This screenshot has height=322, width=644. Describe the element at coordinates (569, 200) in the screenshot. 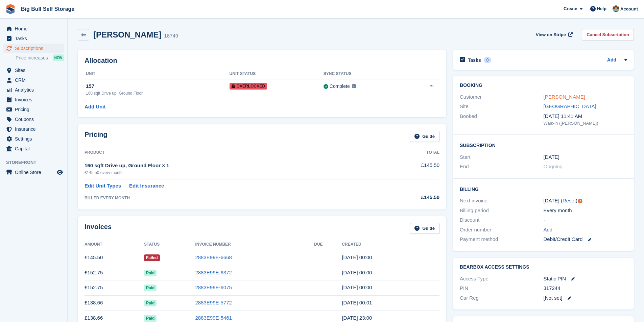

I see `a: Reset` at that location.